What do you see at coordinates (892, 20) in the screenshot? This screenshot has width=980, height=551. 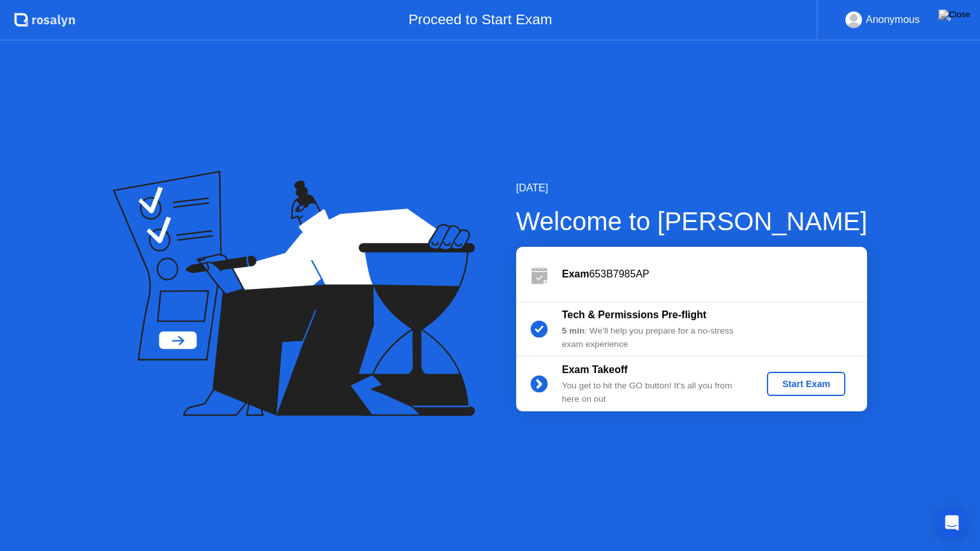 I see `div: Anonymous` at bounding box center [892, 20].